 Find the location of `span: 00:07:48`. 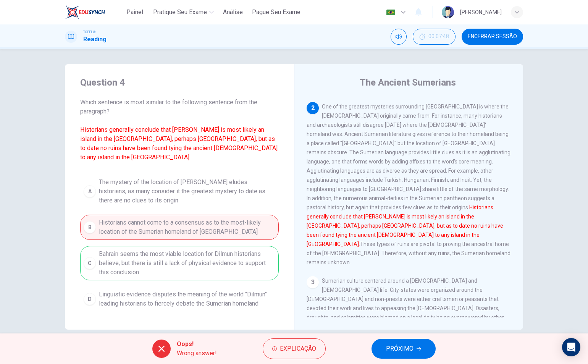

span: 00:07:48 is located at coordinates (439, 37).